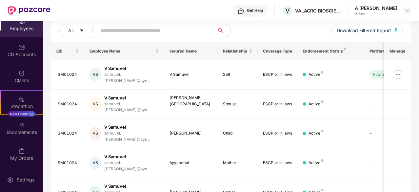  I want to click on span: Download Filtered Report, so click(364, 30).